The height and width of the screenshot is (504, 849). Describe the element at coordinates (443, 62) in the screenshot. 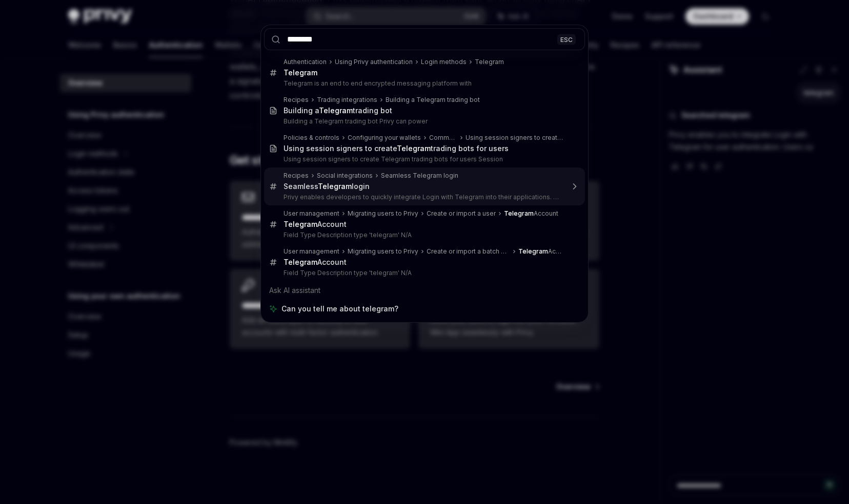

I see `div: Login methods` at that location.